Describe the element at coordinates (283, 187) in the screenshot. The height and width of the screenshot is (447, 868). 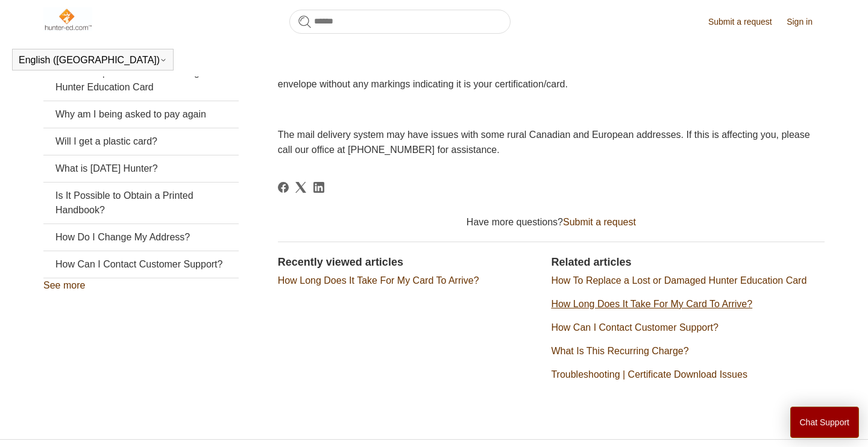
I see `svg: Share this page on Facebook` at that location.